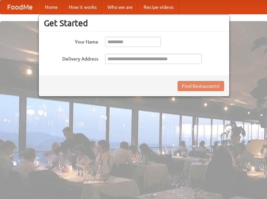  I want to click on a: Home, so click(51, 7).